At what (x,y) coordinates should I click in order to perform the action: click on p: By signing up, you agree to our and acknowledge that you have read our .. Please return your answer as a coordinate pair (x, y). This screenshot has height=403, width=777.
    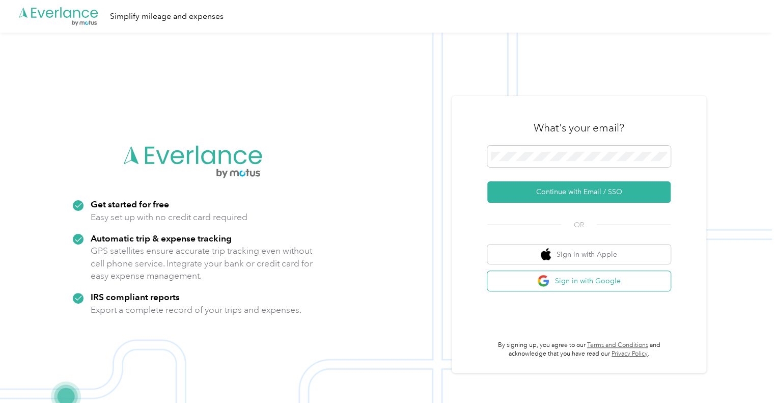
    Looking at the image, I should click on (579, 349).